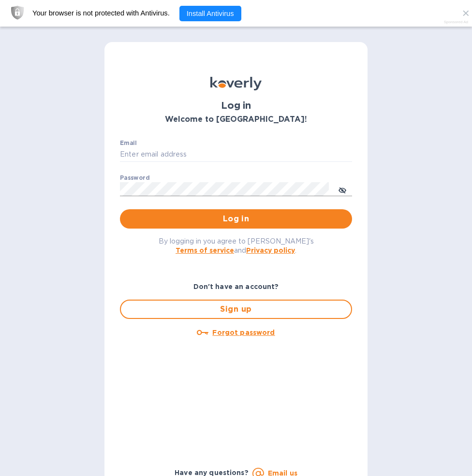 Image resolution: width=472 pixels, height=476 pixels. What do you see at coordinates (236, 105) in the screenshot?
I see `h1: Log in` at bounding box center [236, 105].